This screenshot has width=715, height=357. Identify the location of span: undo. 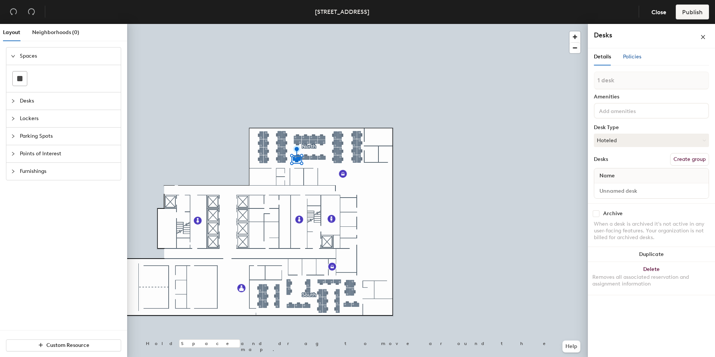
(13, 12).